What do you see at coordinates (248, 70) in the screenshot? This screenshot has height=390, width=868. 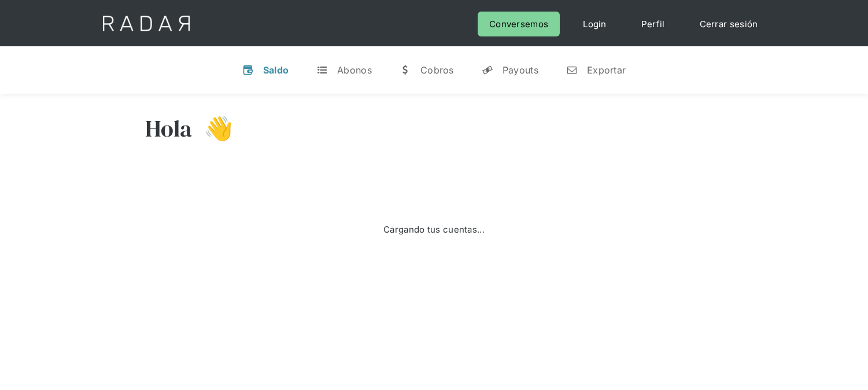 I see `div: v` at bounding box center [248, 70].